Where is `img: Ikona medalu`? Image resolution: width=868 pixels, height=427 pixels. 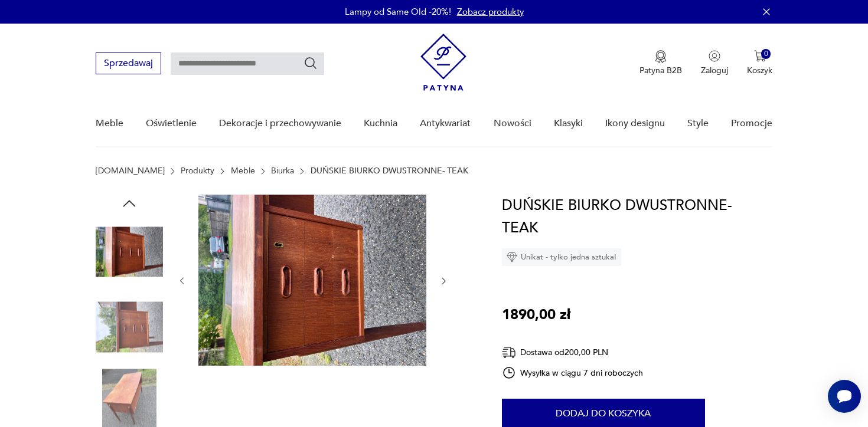 img: Ikona medalu is located at coordinates (660, 57).